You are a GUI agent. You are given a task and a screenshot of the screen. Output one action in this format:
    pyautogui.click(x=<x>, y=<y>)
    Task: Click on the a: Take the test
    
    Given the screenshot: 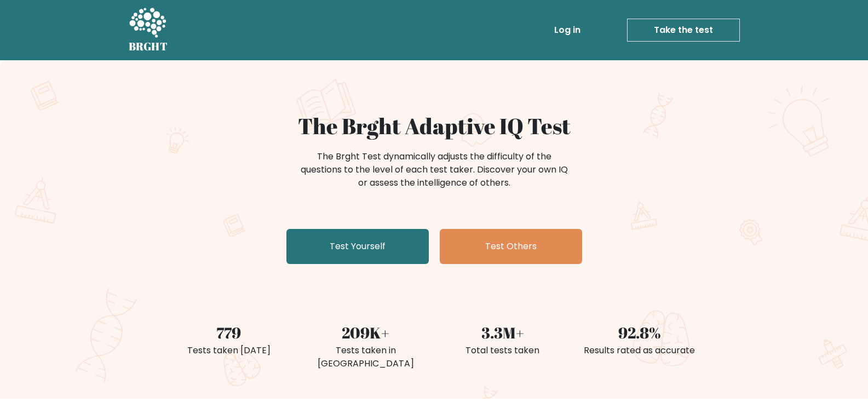 What is the action you would take?
    pyautogui.click(x=683, y=30)
    